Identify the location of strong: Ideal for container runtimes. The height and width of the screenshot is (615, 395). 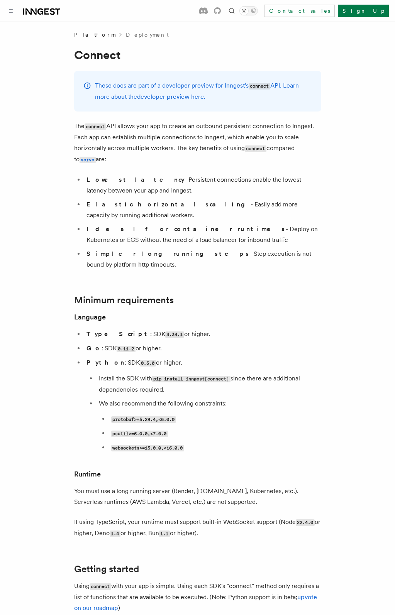
(186, 229).